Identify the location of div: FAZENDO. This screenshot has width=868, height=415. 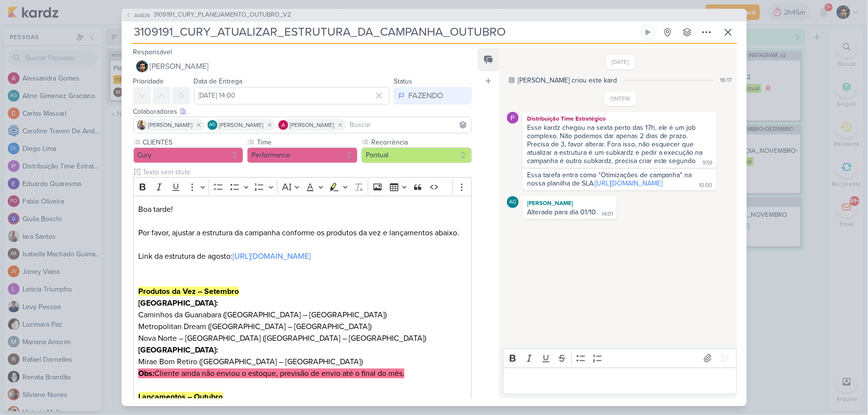
(425, 95).